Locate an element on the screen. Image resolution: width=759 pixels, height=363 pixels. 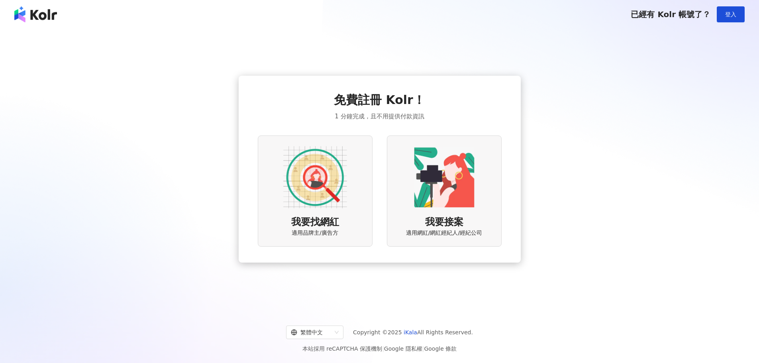
img: AD identity option is located at coordinates (315, 177).